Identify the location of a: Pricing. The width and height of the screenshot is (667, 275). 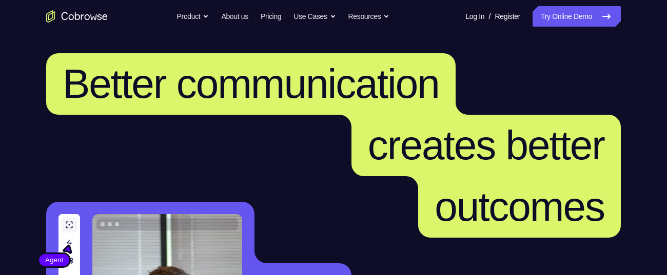
(271, 16).